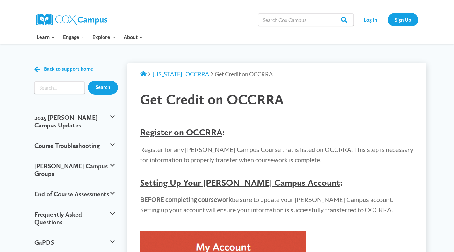 Image resolution: width=454 pixels, height=252 pixels. Describe the element at coordinates (64, 69) in the screenshot. I see `a: Back to support home` at that location.